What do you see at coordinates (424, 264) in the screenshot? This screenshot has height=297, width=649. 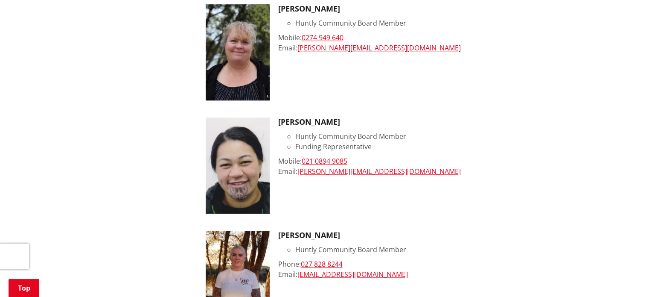 I see `div: Phone:` at bounding box center [424, 264].